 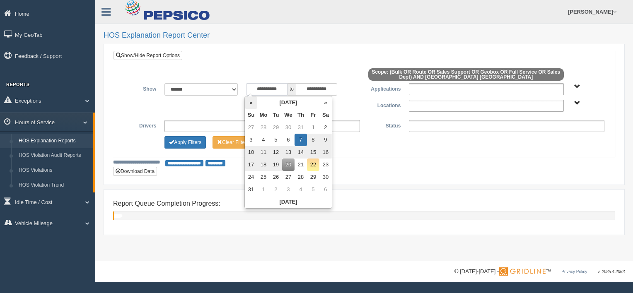 I want to click on td: 7, so click(x=301, y=140).